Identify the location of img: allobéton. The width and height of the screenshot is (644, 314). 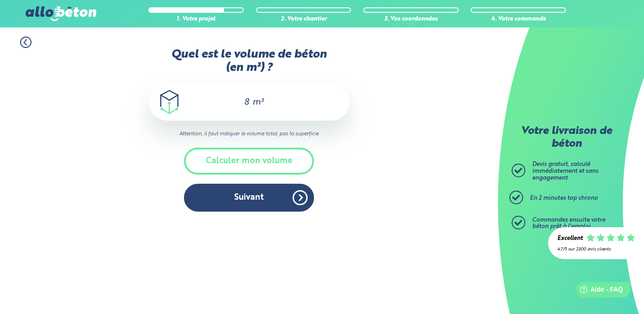
(61, 14).